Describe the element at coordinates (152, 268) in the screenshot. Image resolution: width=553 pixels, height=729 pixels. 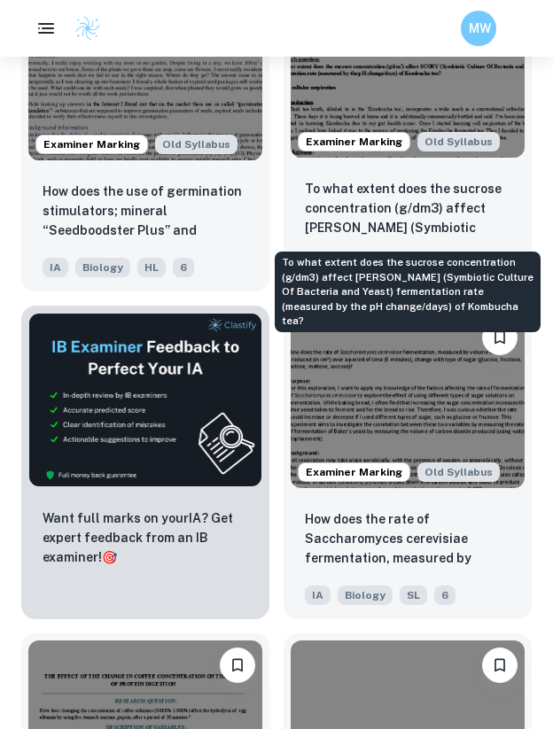
I see `span: HL` at that location.